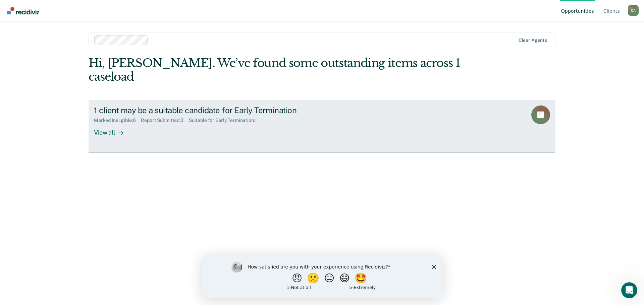  Describe the element at coordinates (35, 12) in the screenshot. I see `img: Profile image for Kim` at that location.